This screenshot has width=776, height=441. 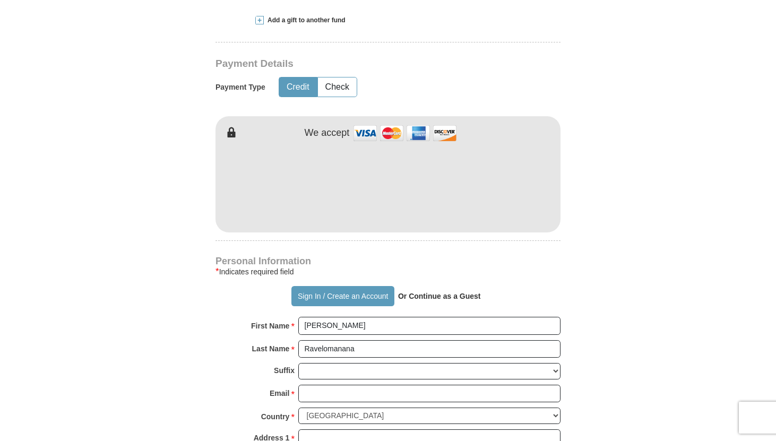 What do you see at coordinates (405, 133) in the screenshot?
I see `img: credit cards accepted` at bounding box center [405, 133].